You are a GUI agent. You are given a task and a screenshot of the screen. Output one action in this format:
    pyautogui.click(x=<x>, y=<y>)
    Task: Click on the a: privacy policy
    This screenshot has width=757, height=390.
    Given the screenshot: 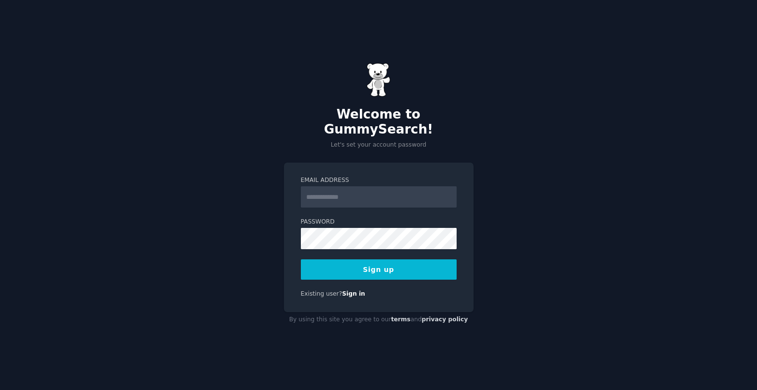 What is the action you would take?
    pyautogui.click(x=445, y=319)
    